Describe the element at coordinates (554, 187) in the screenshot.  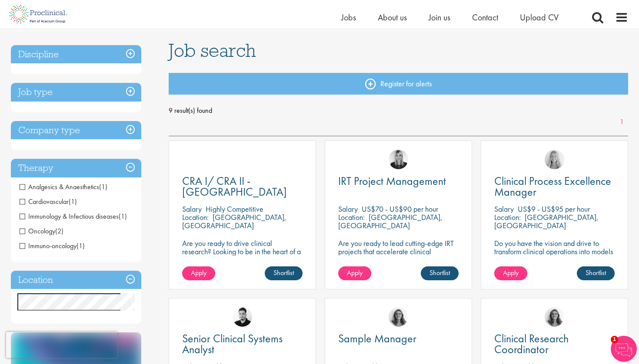
I see `a: Clinical Process Excellence Manager` at that location.